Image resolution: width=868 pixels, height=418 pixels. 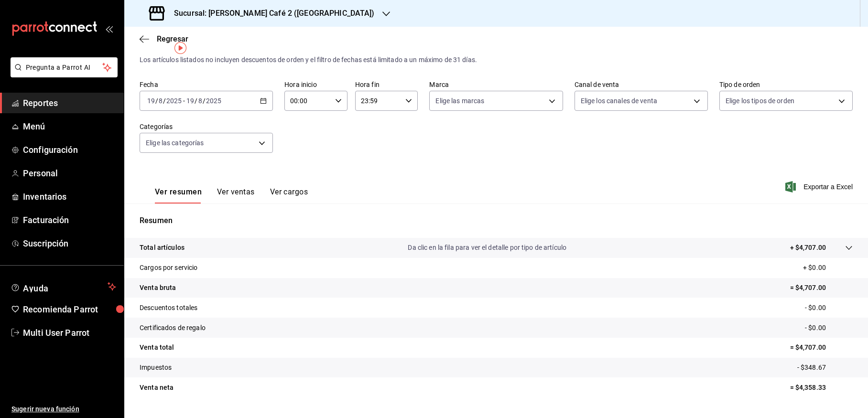 What do you see at coordinates (70, 126) in the screenshot?
I see `span: Menú` at bounding box center [70, 126].